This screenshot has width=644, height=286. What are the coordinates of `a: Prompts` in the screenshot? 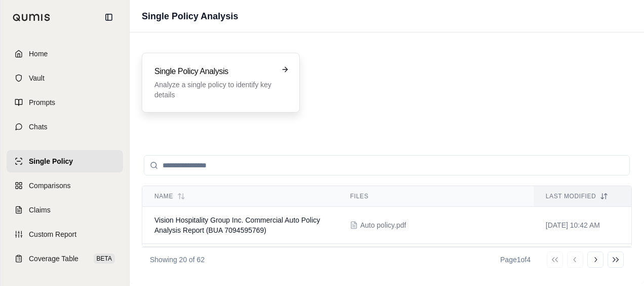 It's located at (65, 102).